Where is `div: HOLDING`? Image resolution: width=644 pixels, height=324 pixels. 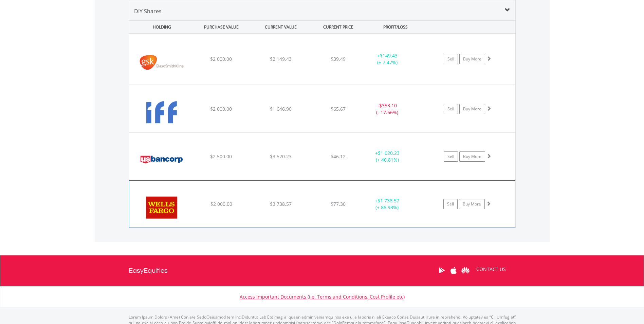
div: HOLDING is located at coordinates (160, 27).